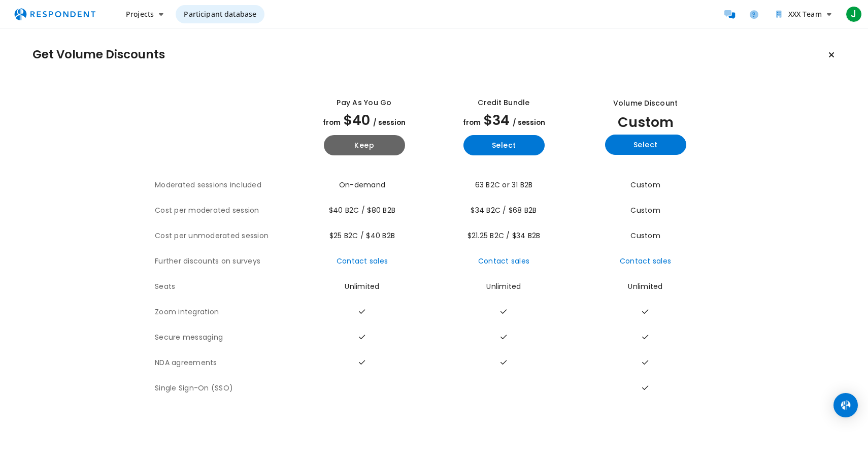 The height and width of the screenshot is (458, 868). What do you see at coordinates (98, 55) in the screenshot?
I see `h1: Get Volume Discounts` at bounding box center [98, 55].